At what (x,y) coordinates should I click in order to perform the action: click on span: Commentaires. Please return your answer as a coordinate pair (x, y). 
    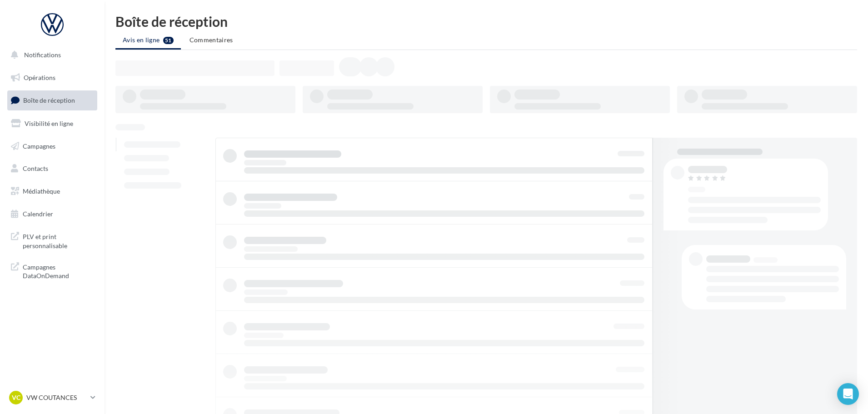
    Looking at the image, I should click on (211, 40).